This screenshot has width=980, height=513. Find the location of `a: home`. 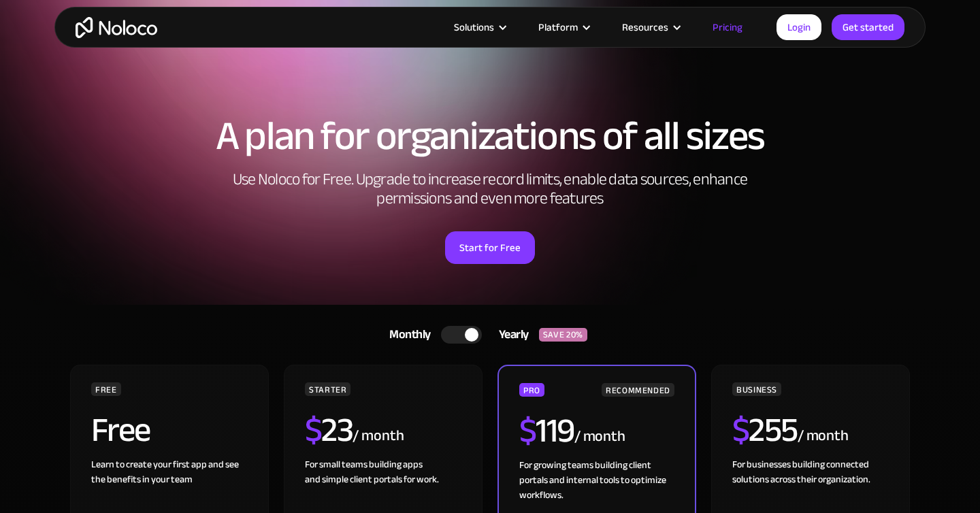

a: home is located at coordinates (116, 27).